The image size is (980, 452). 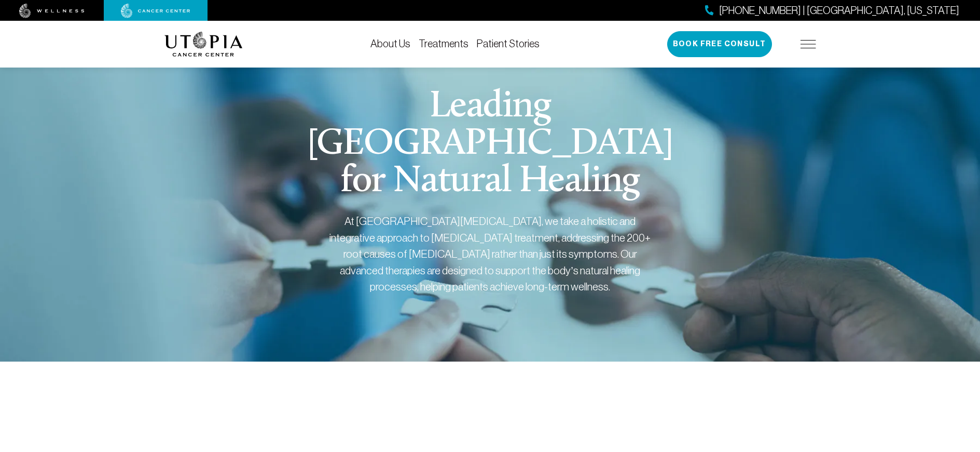 What do you see at coordinates (52, 11) in the screenshot?
I see `img: wellness` at bounding box center [52, 11].